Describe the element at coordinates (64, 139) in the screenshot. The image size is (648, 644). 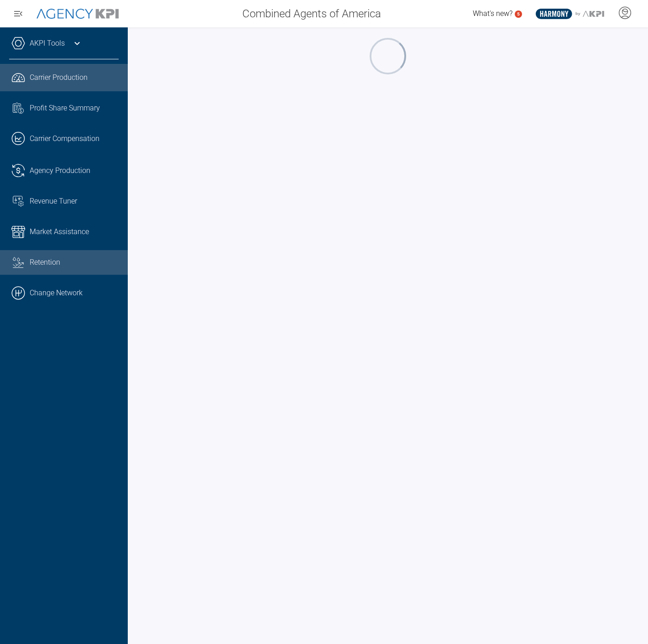
I see `span: Carrier Compensation` at that location.